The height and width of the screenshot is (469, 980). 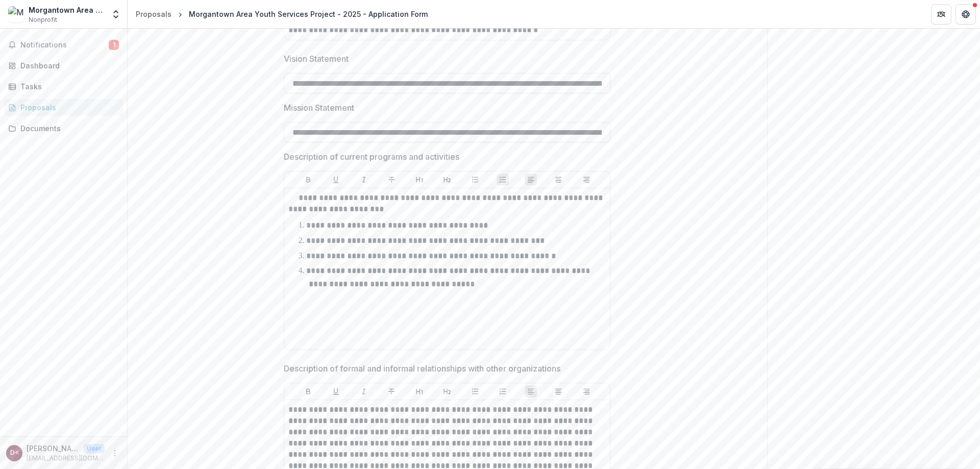 What do you see at coordinates (941, 14) in the screenshot?
I see `button: Partners` at bounding box center [941, 14].